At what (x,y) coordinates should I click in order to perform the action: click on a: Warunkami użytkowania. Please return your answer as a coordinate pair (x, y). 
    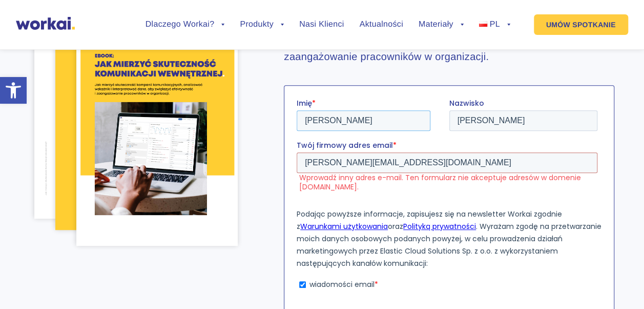
    Looking at the image, I should click on (47, 128).